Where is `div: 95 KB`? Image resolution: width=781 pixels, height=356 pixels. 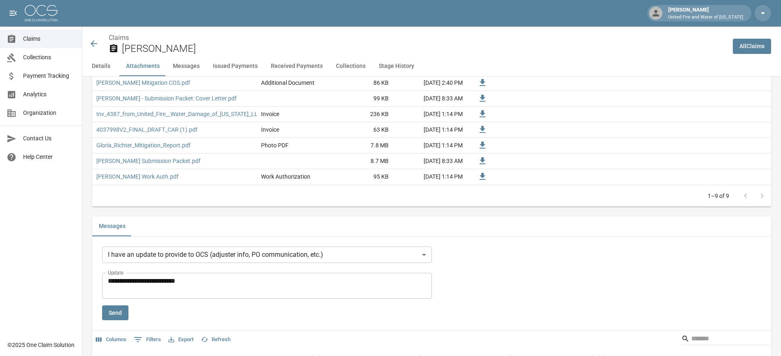
div: 95 KB is located at coordinates (362, 177).